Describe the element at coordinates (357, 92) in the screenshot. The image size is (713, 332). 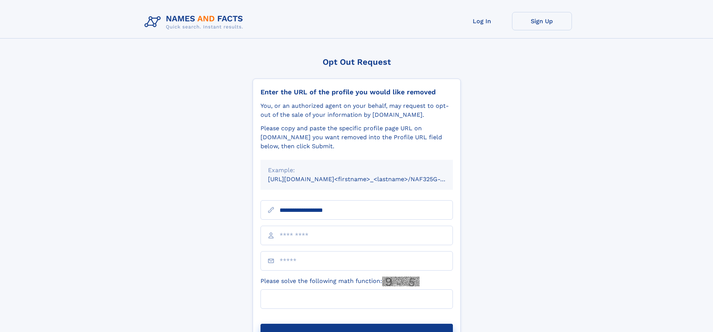
I see `div: Enter the URL of the profile you would like removed` at that location.